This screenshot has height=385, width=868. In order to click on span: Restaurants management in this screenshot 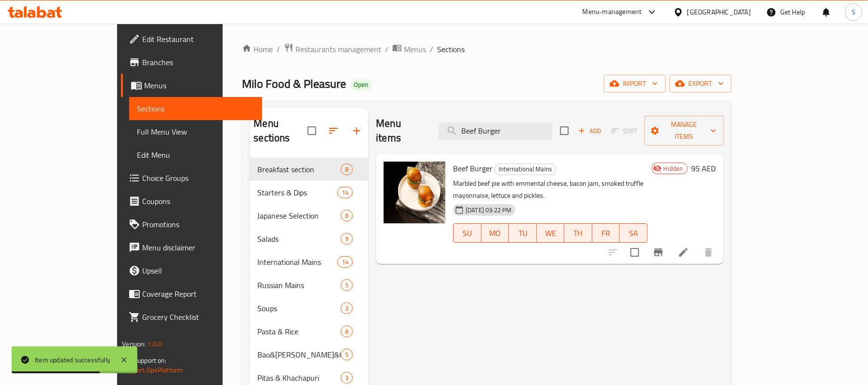, I will do `click(338, 49)`.